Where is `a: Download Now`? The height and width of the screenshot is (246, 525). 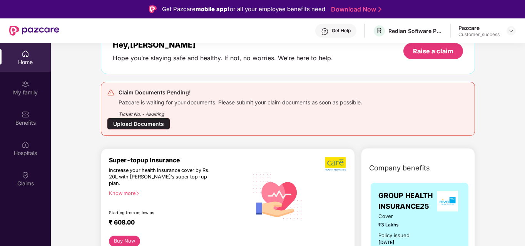
a: Download Now is located at coordinates (355, 9).